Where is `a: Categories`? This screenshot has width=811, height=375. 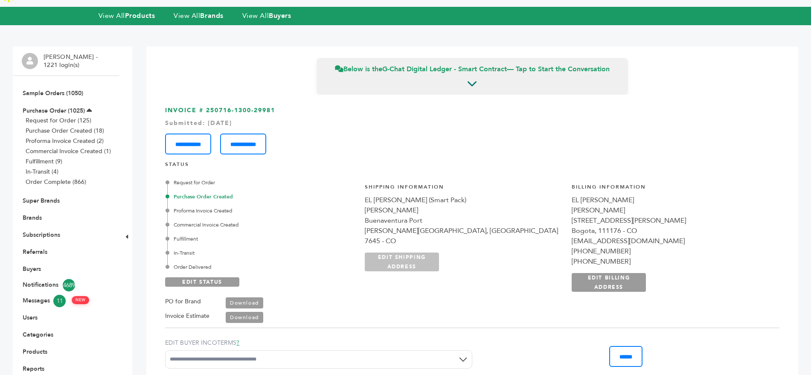 a: Categories is located at coordinates (38, 334).